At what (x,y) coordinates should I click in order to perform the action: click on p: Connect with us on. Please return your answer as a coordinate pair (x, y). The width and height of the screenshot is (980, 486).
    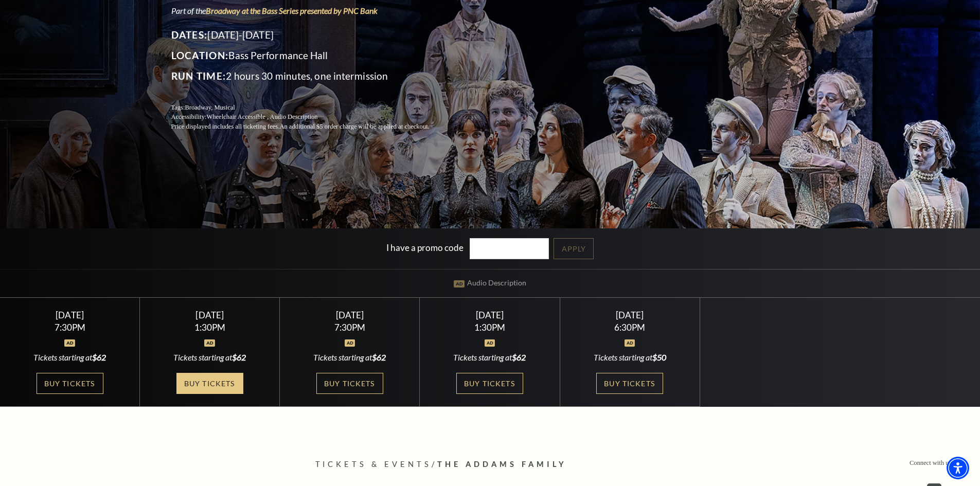
    Looking at the image, I should click on (934, 463).